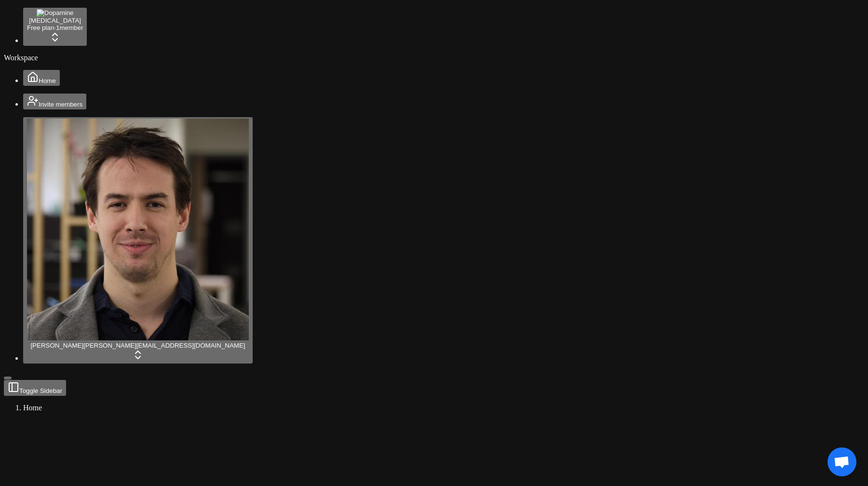 This screenshot has height=486, width=868. Describe the element at coordinates (54, 101) in the screenshot. I see `button: Invite members` at that location.